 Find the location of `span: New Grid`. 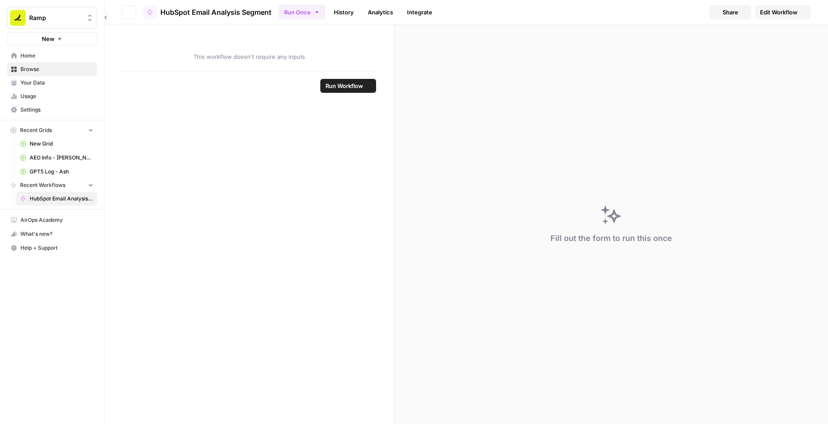

span: New Grid is located at coordinates (61, 144).